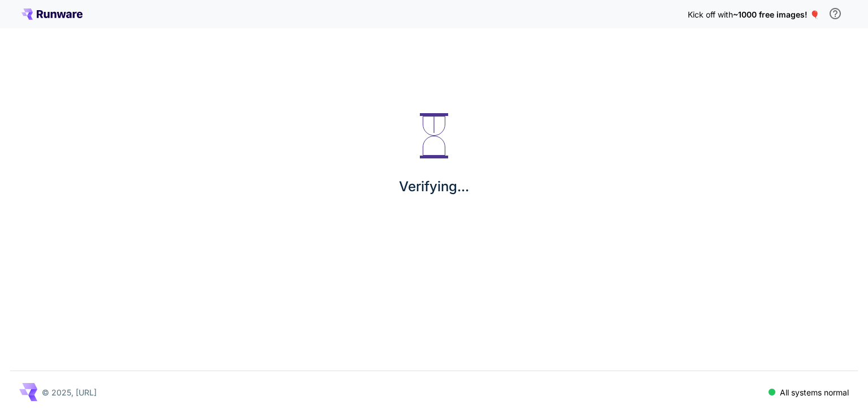 The width and height of the screenshot is (868, 413). What do you see at coordinates (836, 13) in the screenshot?
I see `button: In order to qualify for free credit, you need to sign up with a business email address and click ...` at bounding box center [836, 13].